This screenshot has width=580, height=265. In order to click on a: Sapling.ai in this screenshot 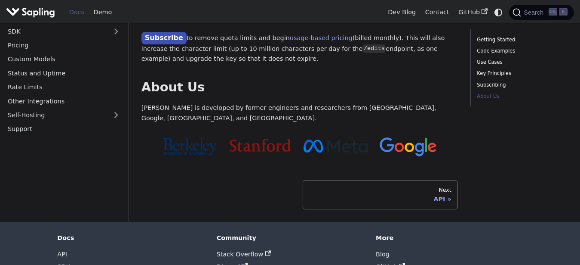, I will do `click(32, 12)`.